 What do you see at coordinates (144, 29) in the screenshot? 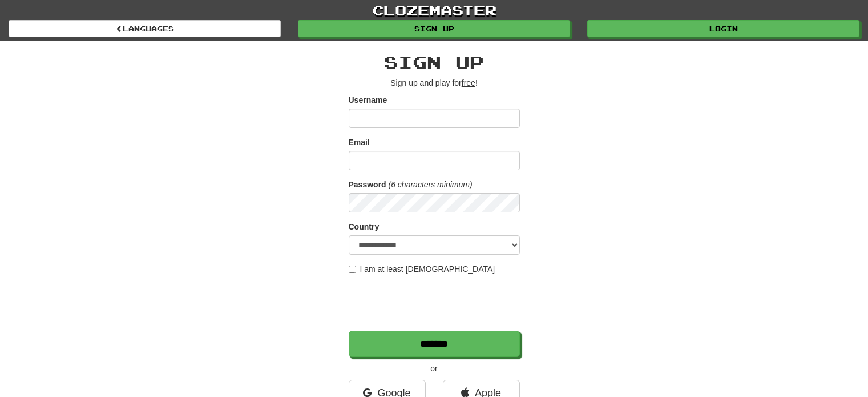
I see `a: Languages` at bounding box center [144, 29].